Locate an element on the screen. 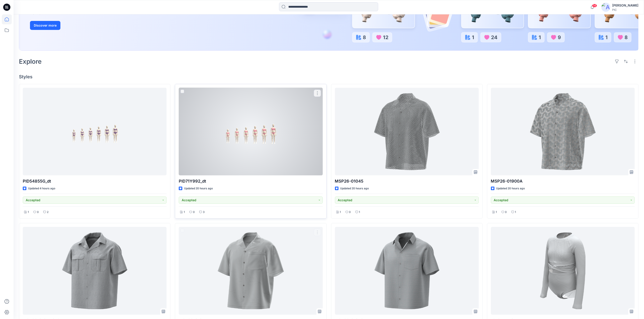 Image resolution: width=644 pixels, height=319 pixels. p: PID71Y992_dt is located at coordinates (250, 181).